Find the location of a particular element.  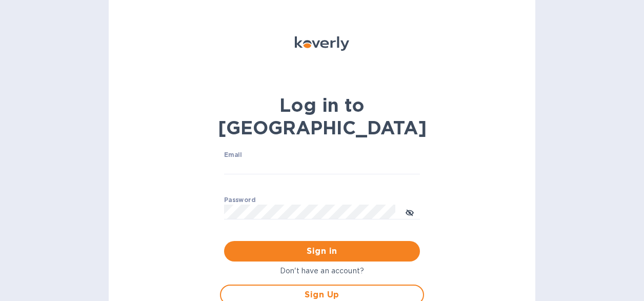

img: Koverly is located at coordinates (322, 43).